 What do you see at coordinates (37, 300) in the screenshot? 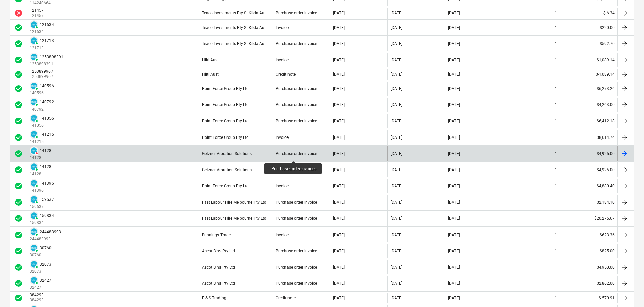
I see `p: 384293` at bounding box center [37, 300].